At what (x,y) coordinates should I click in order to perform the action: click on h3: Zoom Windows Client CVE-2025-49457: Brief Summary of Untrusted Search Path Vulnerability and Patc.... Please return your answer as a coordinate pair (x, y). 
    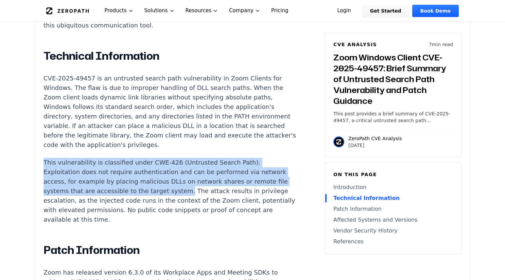
    Looking at the image, I should click on (393, 79).